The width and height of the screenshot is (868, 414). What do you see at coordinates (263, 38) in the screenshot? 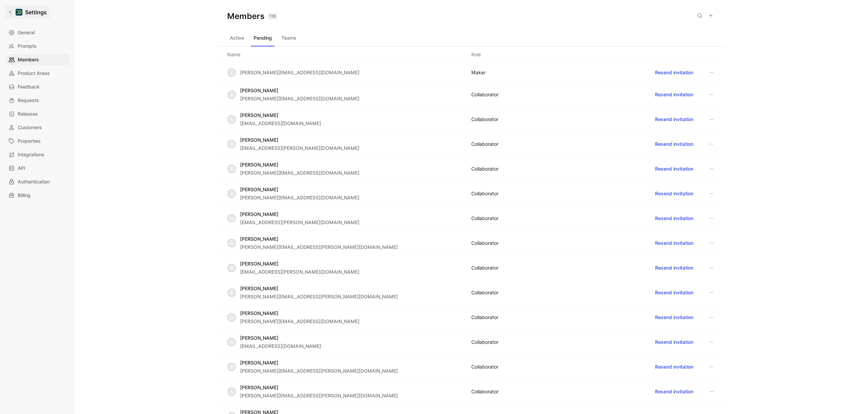
I see `button: Pending` at bounding box center [263, 38].